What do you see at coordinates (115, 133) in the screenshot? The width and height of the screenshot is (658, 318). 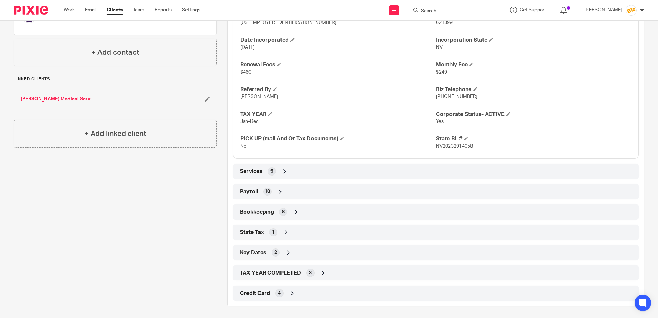 I see `h4: + Add linked client` at bounding box center [115, 133].